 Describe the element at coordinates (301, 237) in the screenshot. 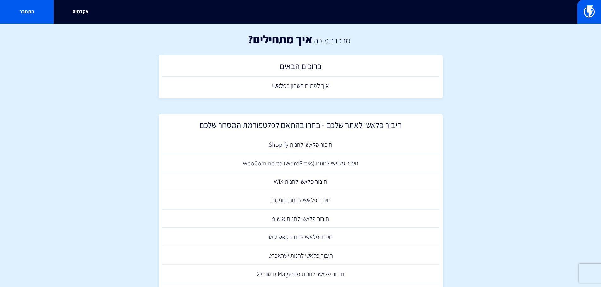

I see `a: חיבור פלאשי לחנות קאש קאו` at that location.